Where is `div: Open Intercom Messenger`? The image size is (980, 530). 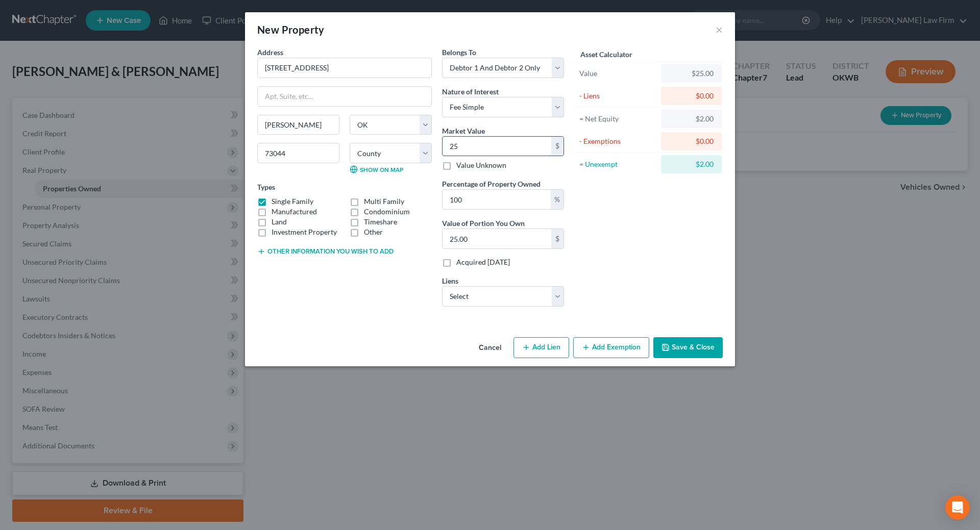 div: Open Intercom Messenger is located at coordinates (958, 508).